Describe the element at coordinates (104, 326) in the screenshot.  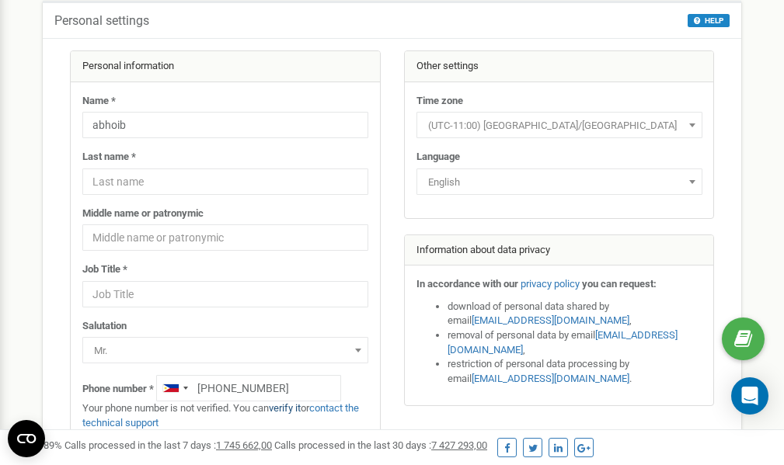
I see `label: Salutation` at that location.